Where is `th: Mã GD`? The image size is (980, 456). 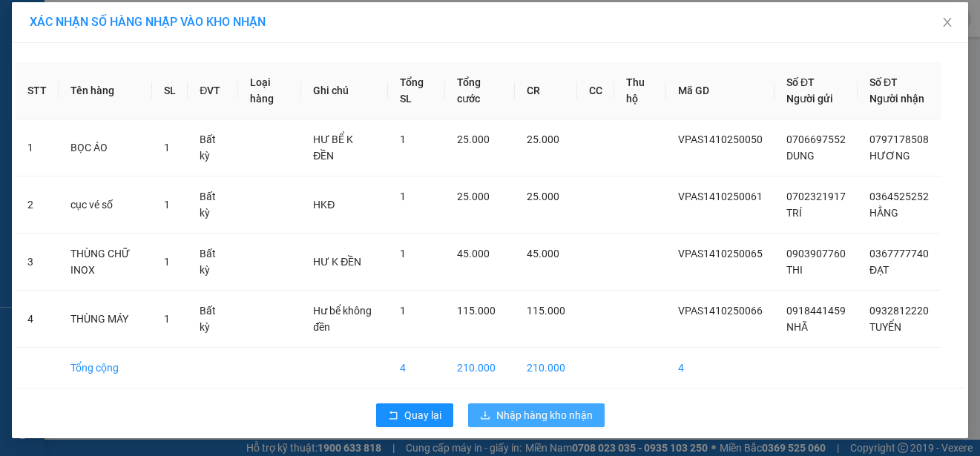 th: Mã GD is located at coordinates (720, 90).